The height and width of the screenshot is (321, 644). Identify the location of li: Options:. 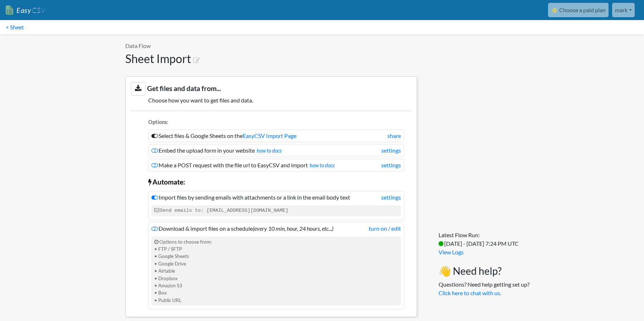
(276, 123).